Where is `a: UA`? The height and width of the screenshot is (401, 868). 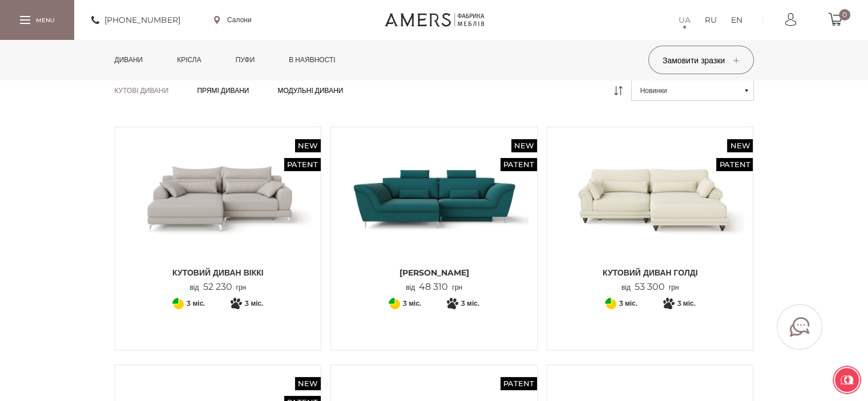
a: UA is located at coordinates (684, 20).